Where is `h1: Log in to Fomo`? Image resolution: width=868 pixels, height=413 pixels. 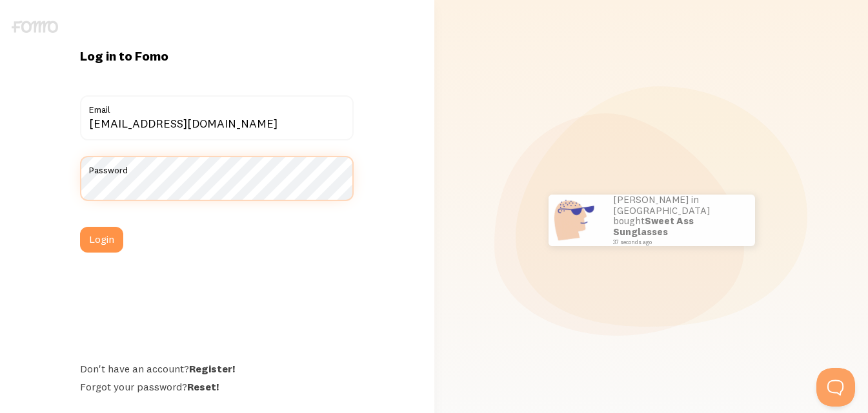 h1: Log in to Fomo is located at coordinates (217, 56).